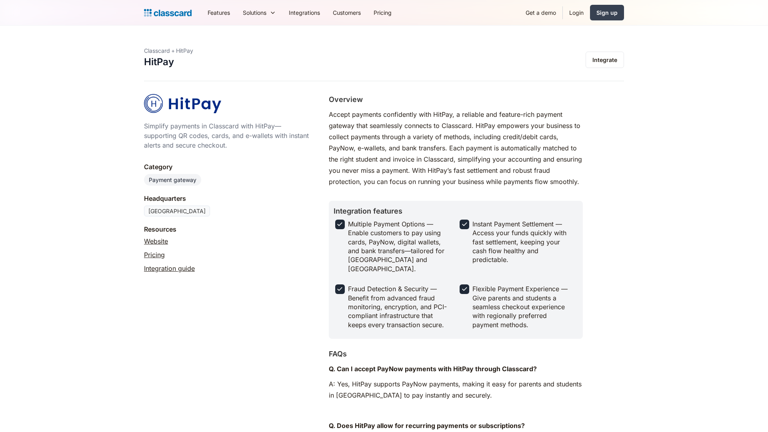  What do you see at coordinates (399, 246) in the screenshot?
I see `div: Multiple Payment Options — Enable customers to pay using cards, PayNow, digital wallets, and bank...` at bounding box center [399, 246].